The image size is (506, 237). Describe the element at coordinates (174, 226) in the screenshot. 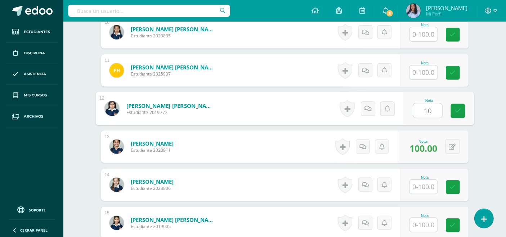

I see `span: Estudiante 2019005` at that location.